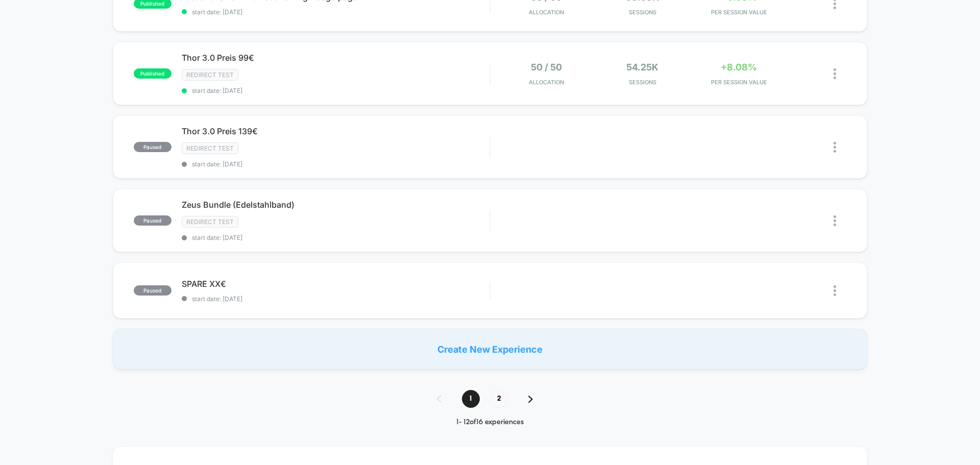 The image size is (980, 465). Describe the element at coordinates (335, 58) in the screenshot. I see `span: Thor 3.0 Preis 99€` at that location.